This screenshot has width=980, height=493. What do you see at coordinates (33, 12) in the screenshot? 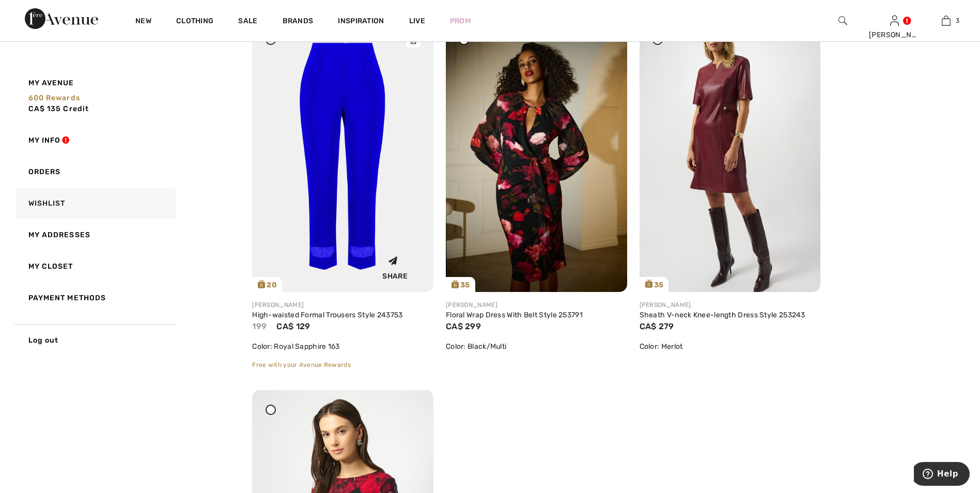
I see `span: Help` at bounding box center [33, 12].